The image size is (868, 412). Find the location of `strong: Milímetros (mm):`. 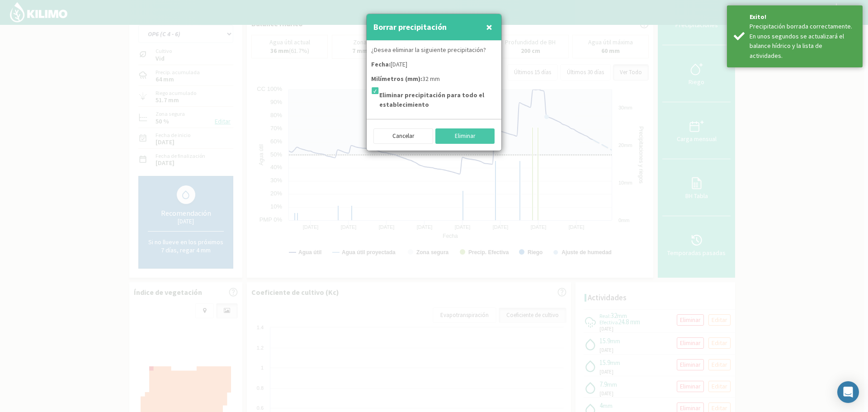

strong: Milímetros (mm): is located at coordinates (396, 79).